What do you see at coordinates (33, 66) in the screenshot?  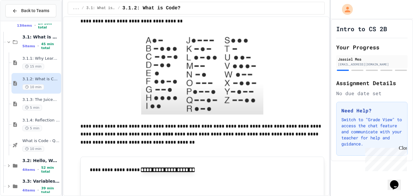 I see `span: 15 min` at bounding box center [33, 66].